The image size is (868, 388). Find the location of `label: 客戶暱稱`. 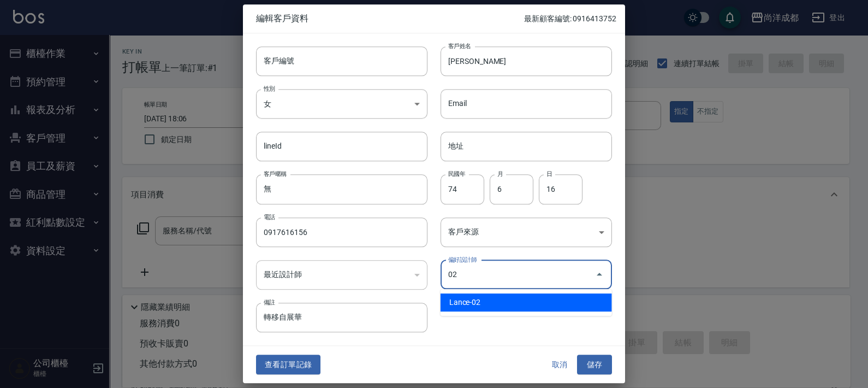

label: 客戶暱稱 is located at coordinates (275, 174).